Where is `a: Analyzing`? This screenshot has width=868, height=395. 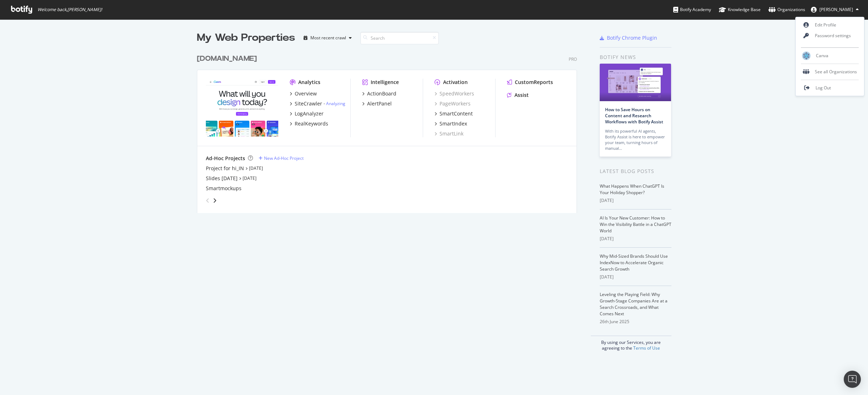 a: Analyzing is located at coordinates (336, 103).